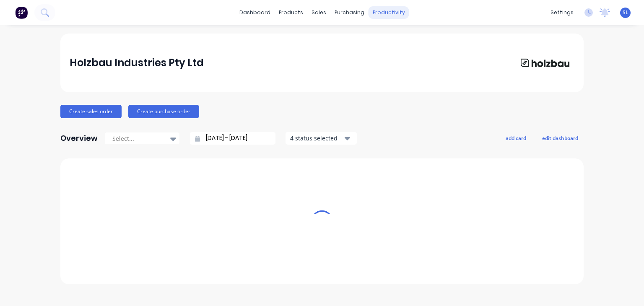 This screenshot has height=306, width=644. I want to click on img: Holzbau Industries Pty Ltd, so click(545, 63).